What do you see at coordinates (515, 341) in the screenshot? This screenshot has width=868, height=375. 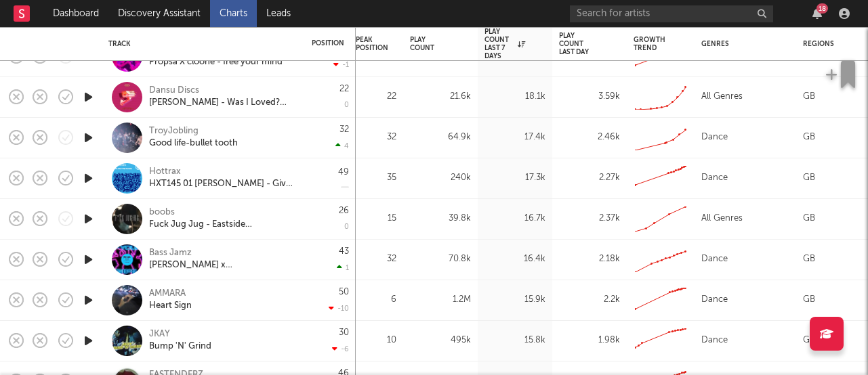 I see `div: 15.8k` at bounding box center [515, 341].